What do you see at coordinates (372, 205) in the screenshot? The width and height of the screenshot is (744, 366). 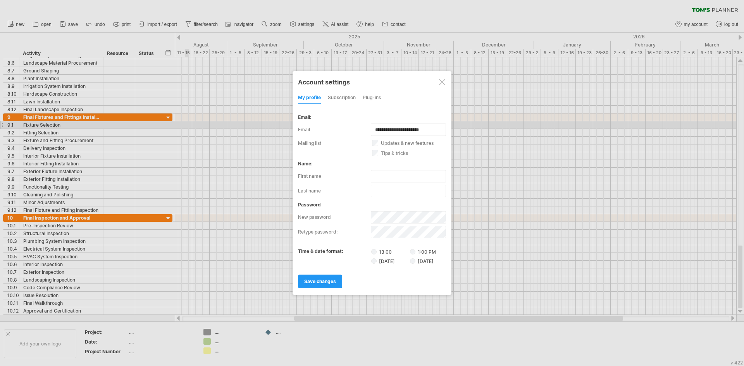 I see `div: password` at bounding box center [372, 205].